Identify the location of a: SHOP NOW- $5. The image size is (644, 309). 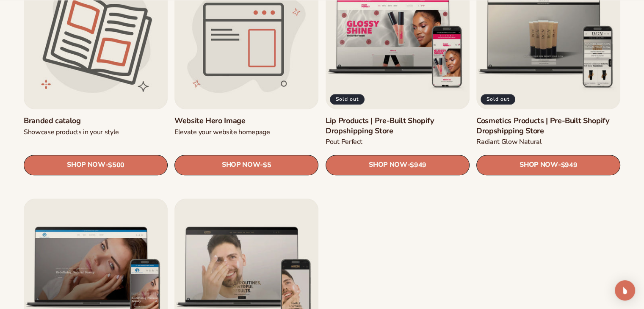
(247, 165).